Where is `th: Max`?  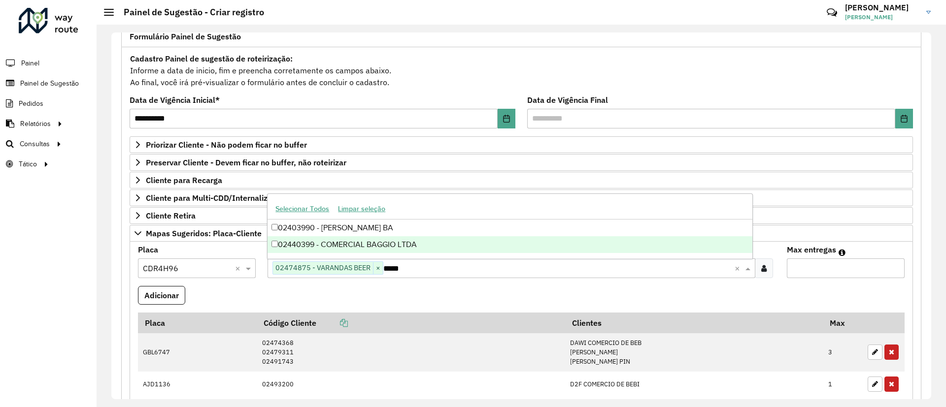 th: Max is located at coordinates (843, 323).